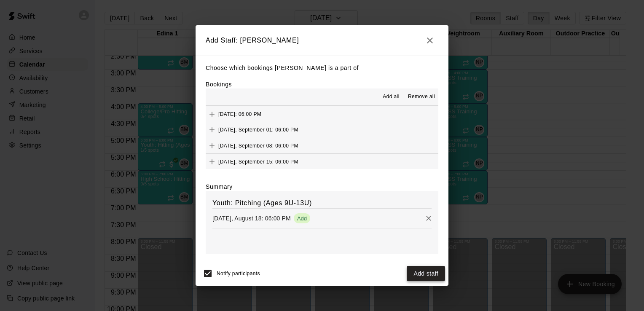 This screenshot has height=311, width=644. I want to click on span: Remove all, so click(422, 97).